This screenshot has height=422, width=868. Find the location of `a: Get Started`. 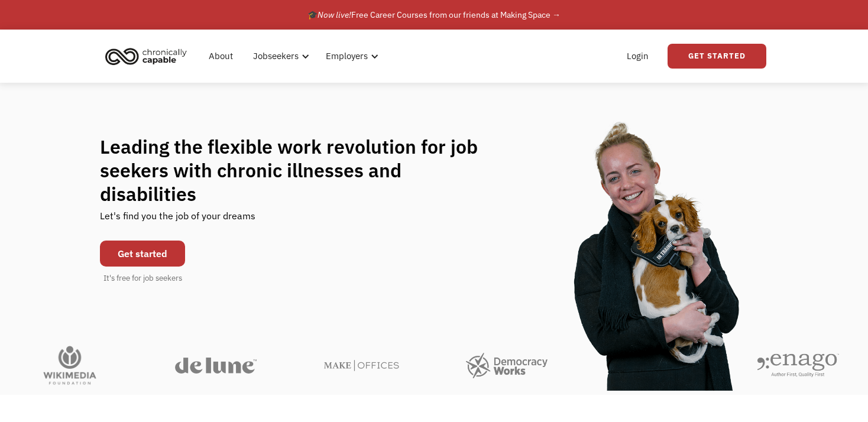

a: Get Started is located at coordinates (717, 56).